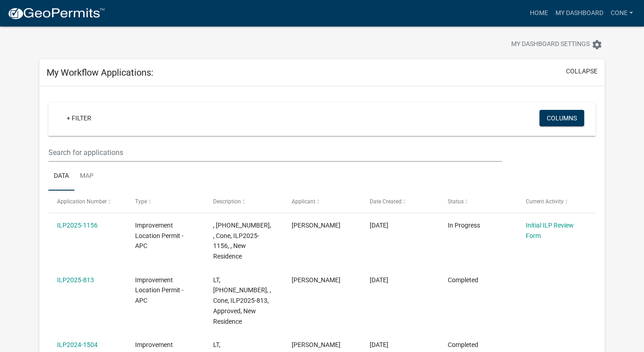  Describe the element at coordinates (141, 202) in the screenshot. I see `span: Type` at that location.